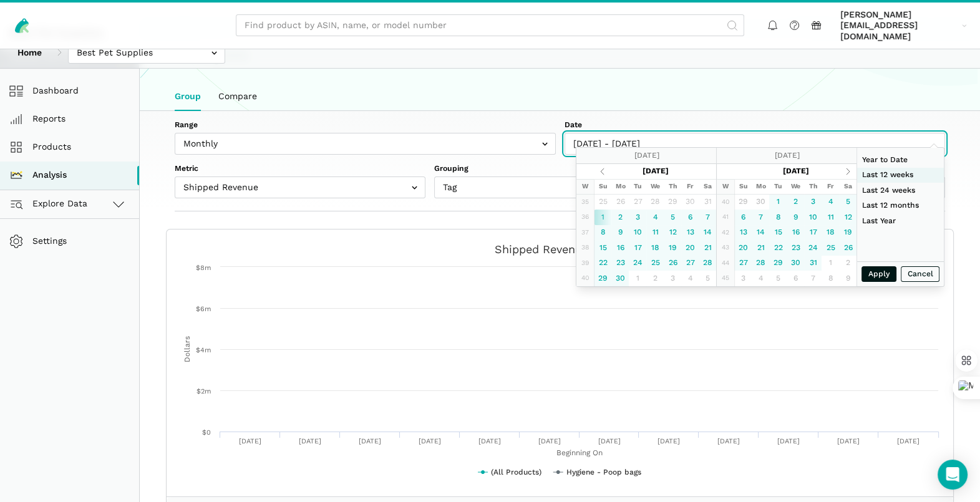  Describe the element at coordinates (655, 232) in the screenshot. I see `td: 11` at that location.